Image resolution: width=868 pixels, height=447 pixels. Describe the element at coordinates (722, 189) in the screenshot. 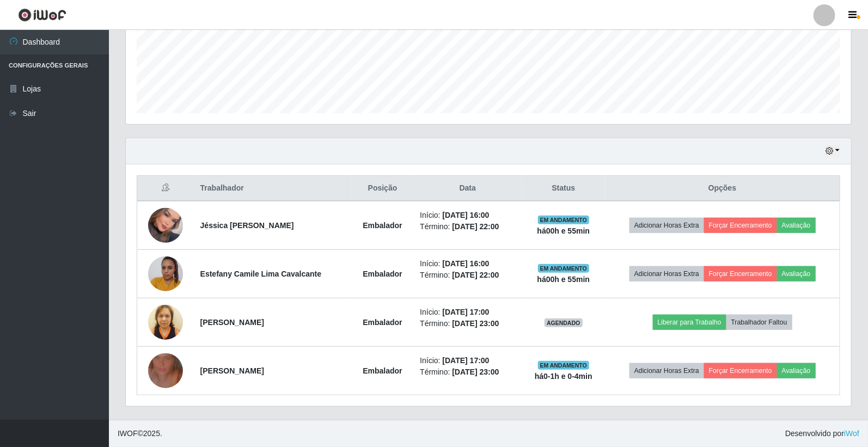

I see `th: Opções` at that location.